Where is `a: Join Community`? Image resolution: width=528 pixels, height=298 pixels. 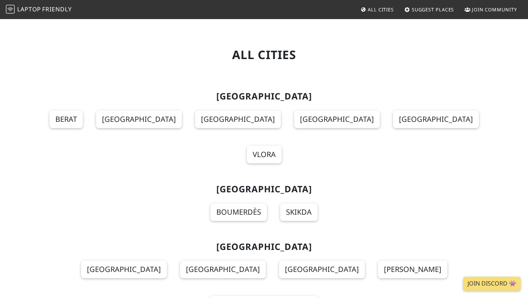
a: Join Community is located at coordinates (491, 10).